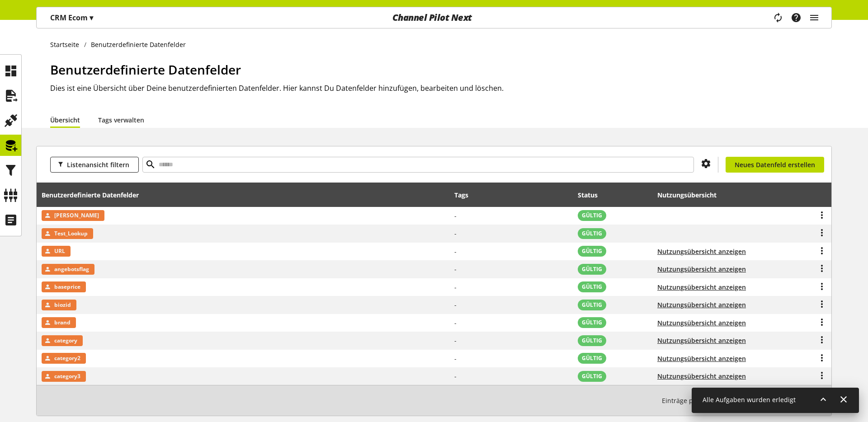  I want to click on span: Test_Lookup, so click(71, 234).